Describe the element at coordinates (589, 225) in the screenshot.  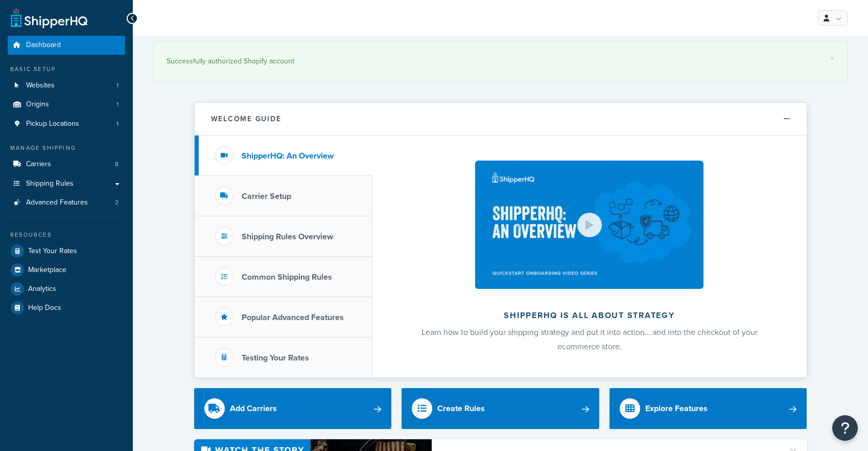
I see `img: ShipperHQ is all about strategy` at that location.